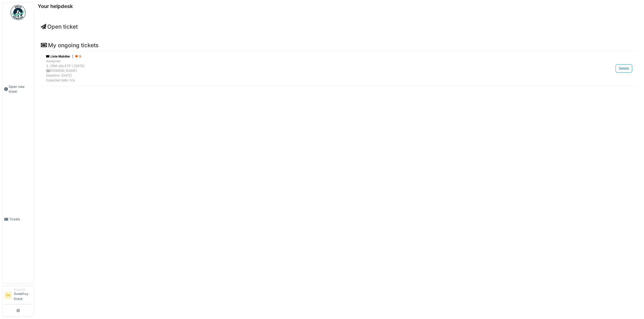  What do you see at coordinates (18, 89) in the screenshot?
I see `a: Open new ticket` at bounding box center [18, 89].